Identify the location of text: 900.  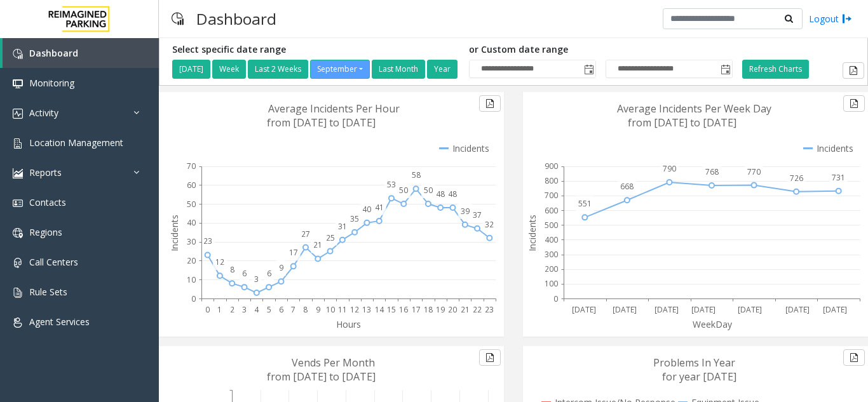
(551, 166).